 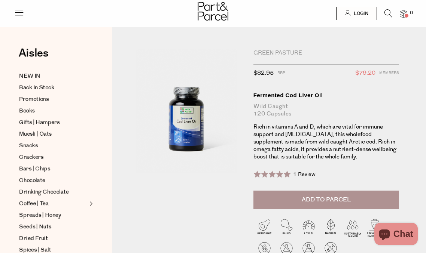 I want to click on span: Members, so click(x=389, y=73).